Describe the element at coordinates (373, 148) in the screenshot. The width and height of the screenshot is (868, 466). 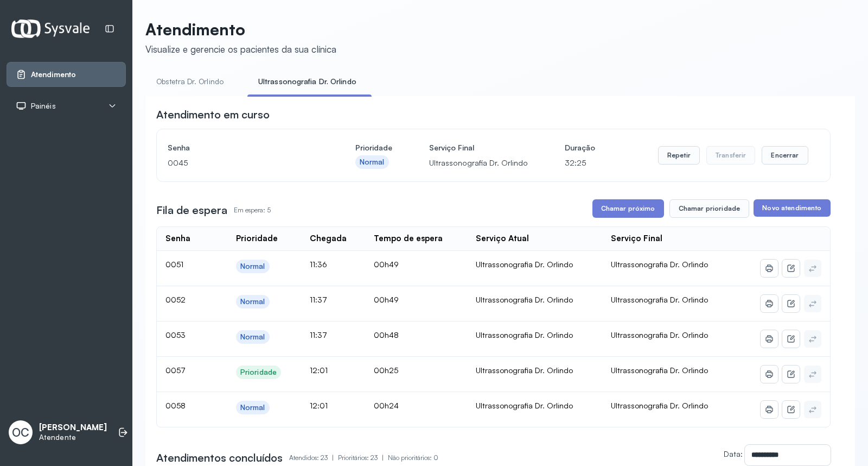
I see `h4: Prioridade` at that location.